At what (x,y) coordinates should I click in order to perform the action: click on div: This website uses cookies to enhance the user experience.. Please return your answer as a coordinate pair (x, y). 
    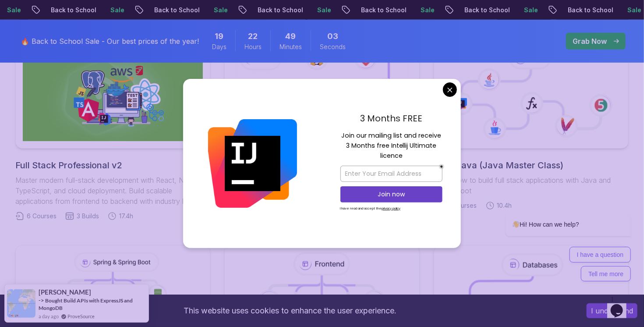
    Looking at the image, I should click on (290, 311).